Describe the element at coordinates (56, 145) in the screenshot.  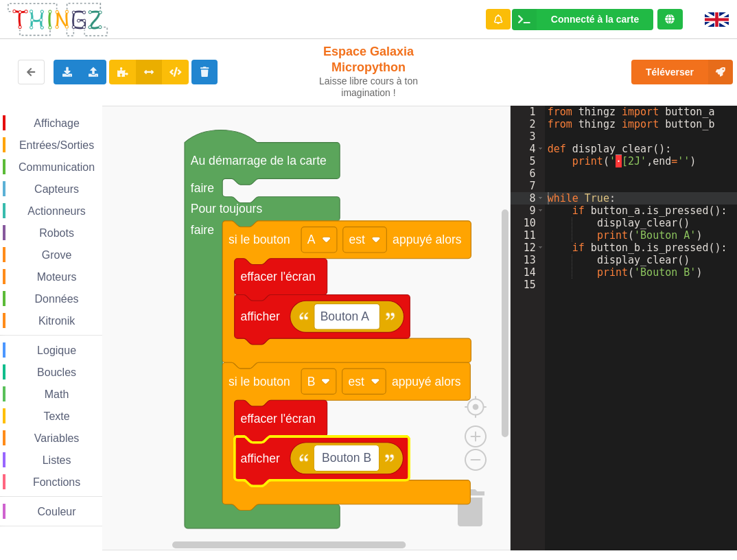
I see `span: Entrées/Sorties` at that location.